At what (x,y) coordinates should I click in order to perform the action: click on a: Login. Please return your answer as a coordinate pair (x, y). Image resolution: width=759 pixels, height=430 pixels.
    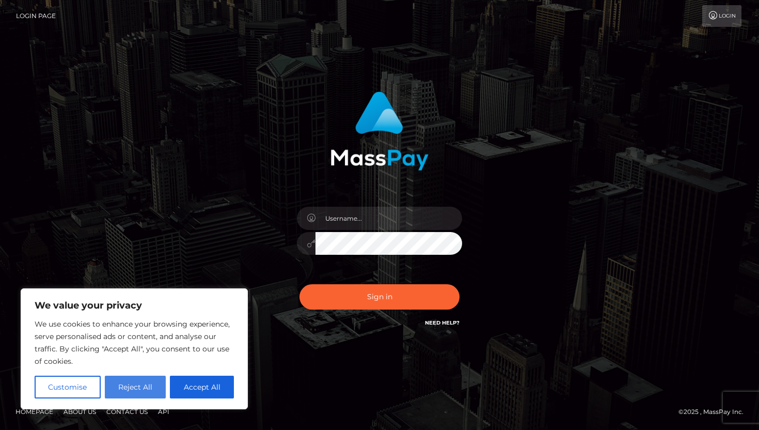
    Looking at the image, I should click on (722, 16).